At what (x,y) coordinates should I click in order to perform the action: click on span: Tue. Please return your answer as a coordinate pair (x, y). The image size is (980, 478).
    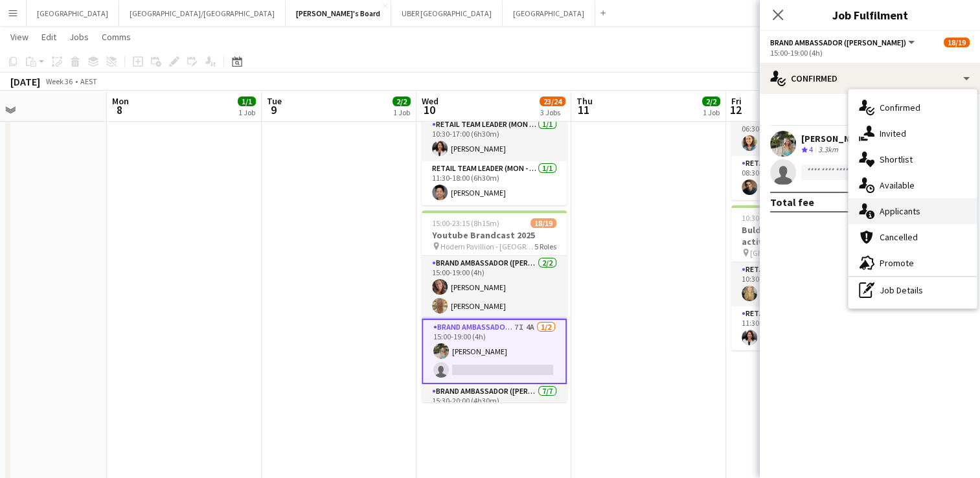
    Looking at the image, I should click on (274, 101).